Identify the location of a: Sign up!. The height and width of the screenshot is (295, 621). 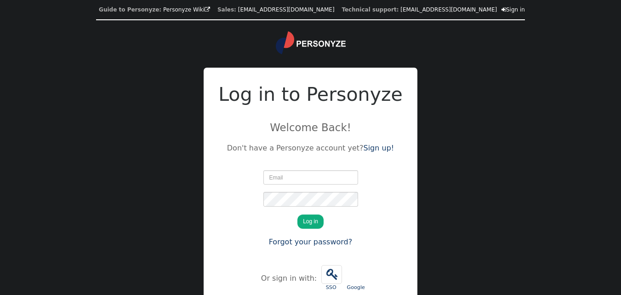
(379, 148).